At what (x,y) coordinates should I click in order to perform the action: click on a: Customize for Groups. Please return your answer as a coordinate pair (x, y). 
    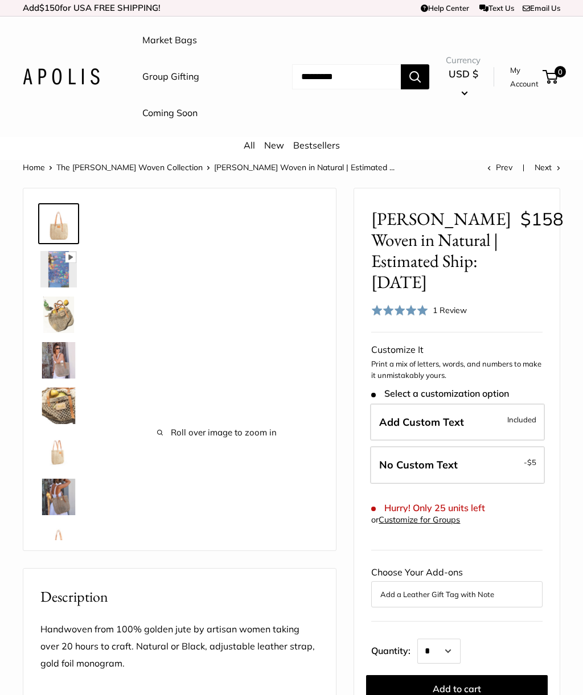
    Looking at the image, I should click on (419, 520).